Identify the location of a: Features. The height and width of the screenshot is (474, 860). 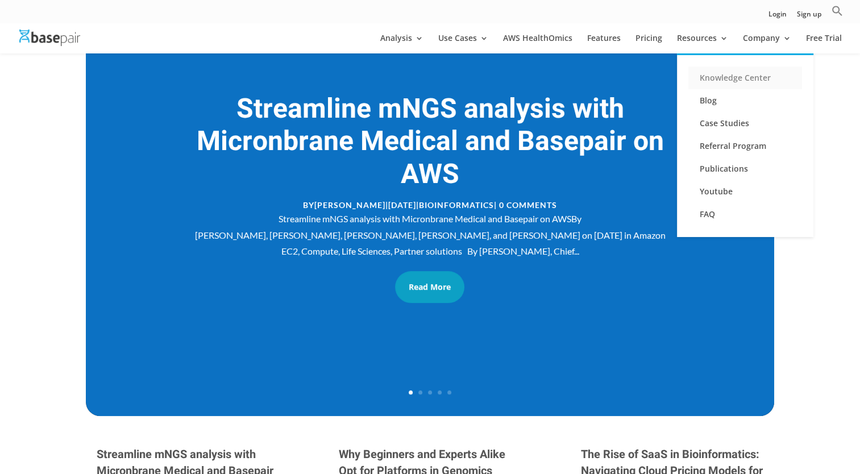
(604, 44).